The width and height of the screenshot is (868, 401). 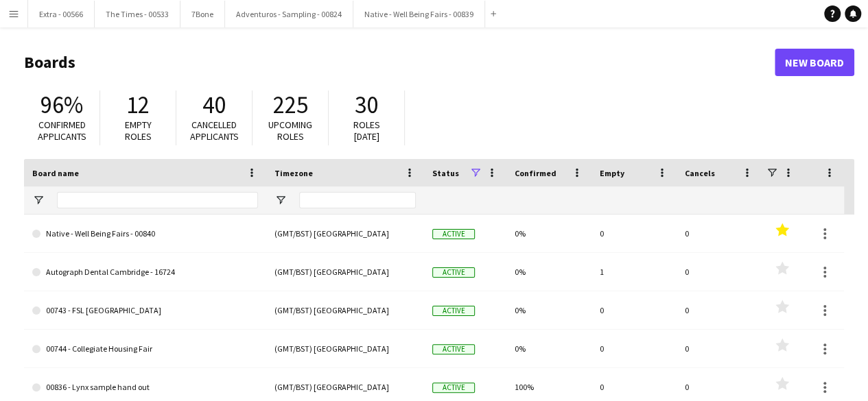 What do you see at coordinates (138, 105) in the screenshot?
I see `span: 12` at bounding box center [138, 105].